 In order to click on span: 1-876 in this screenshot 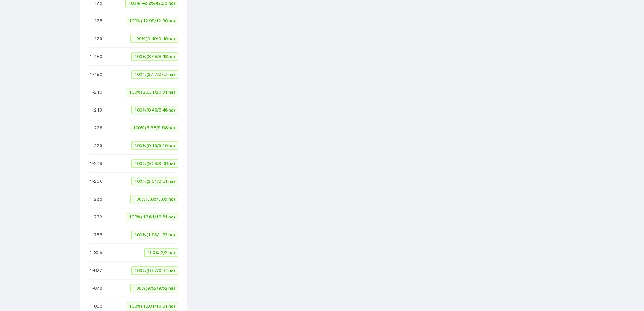, I will do `click(97, 289)`.